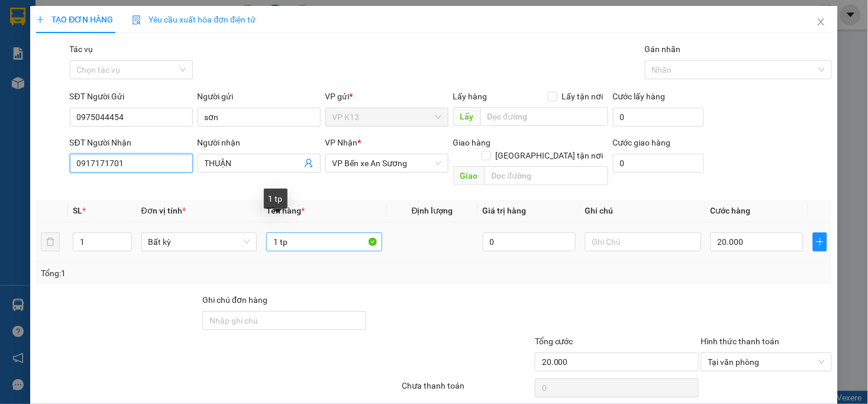  Describe the element at coordinates (644, 241) in the screenshot. I see `input: Ghi Chú` at that location.